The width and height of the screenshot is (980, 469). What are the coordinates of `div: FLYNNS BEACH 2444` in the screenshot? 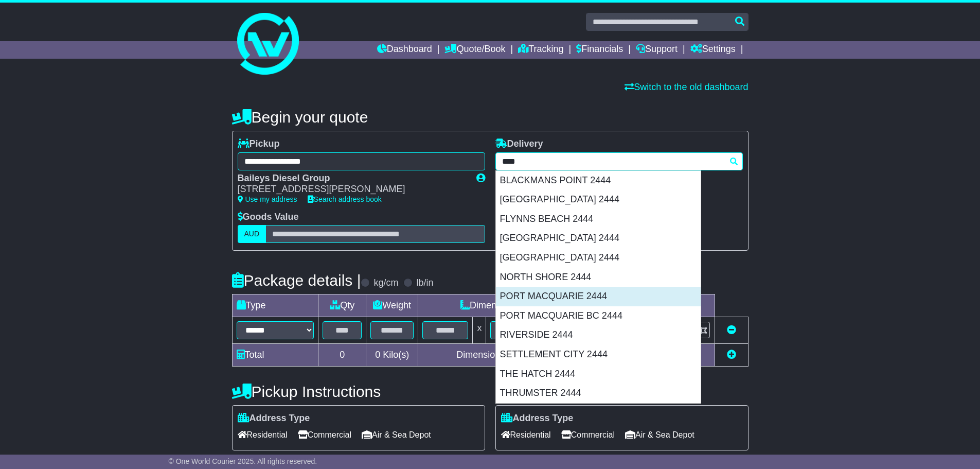 It's located at (598, 219).